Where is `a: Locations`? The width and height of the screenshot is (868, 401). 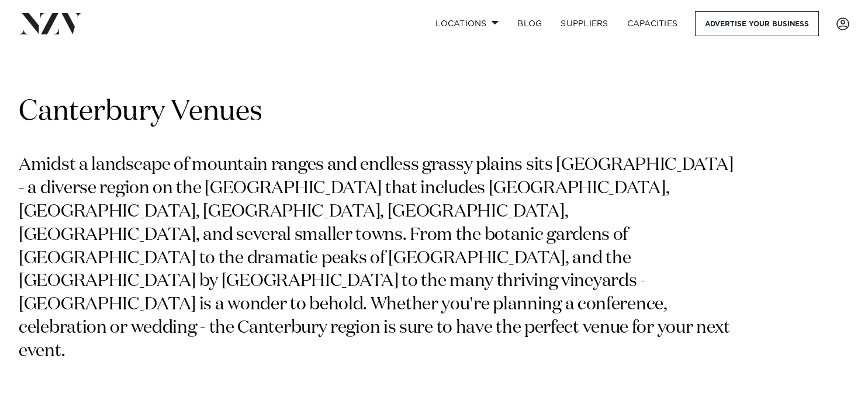
a: Locations is located at coordinates (467, 23).